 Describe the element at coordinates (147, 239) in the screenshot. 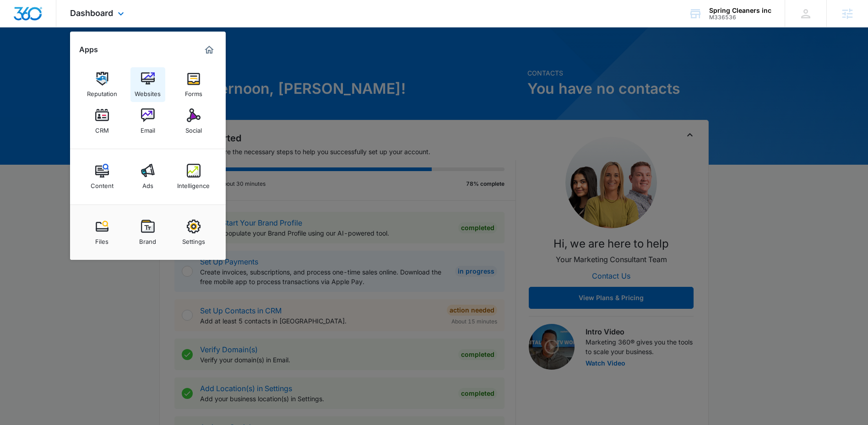

I see `div: Brand` at that location.